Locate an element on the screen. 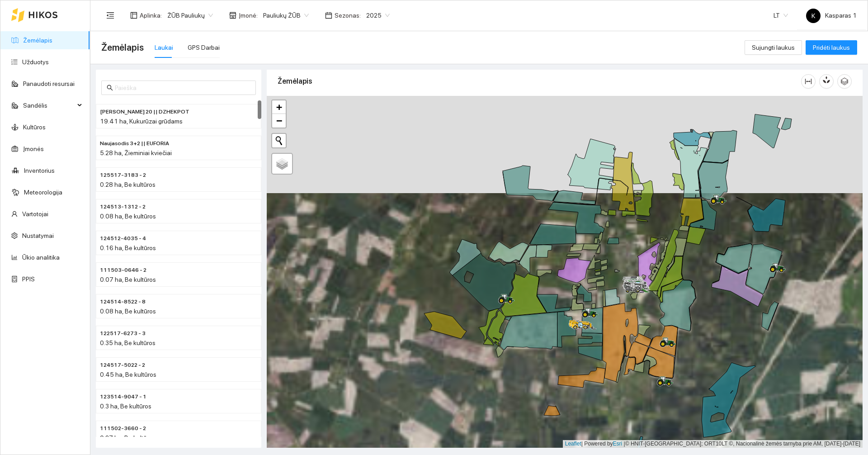 The image size is (868, 455). span: 2025 is located at coordinates (378, 16).